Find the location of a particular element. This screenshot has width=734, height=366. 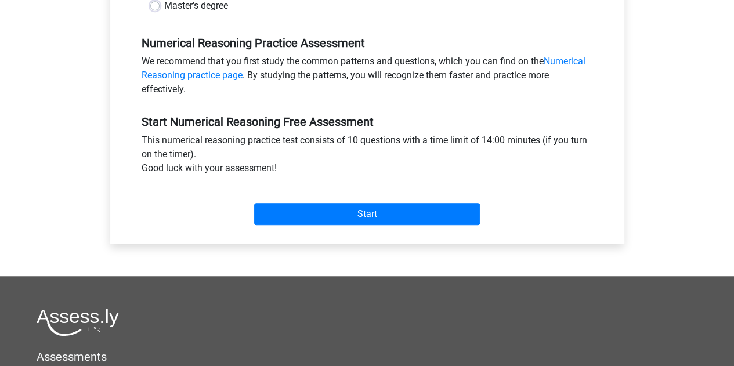

img: Assessly logo is located at coordinates (78, 322).